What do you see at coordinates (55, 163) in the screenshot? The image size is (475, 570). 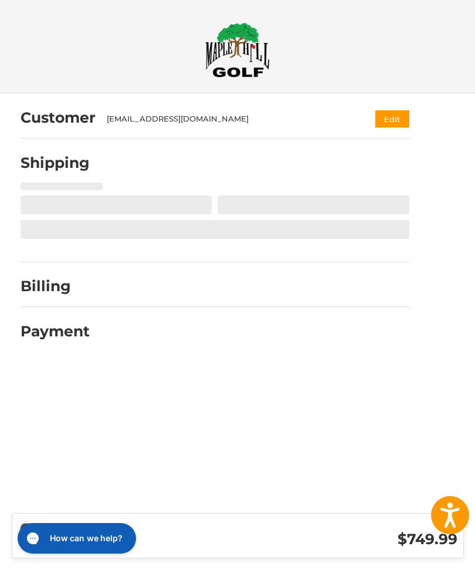 I see `h2: Shipping` at bounding box center [55, 163].